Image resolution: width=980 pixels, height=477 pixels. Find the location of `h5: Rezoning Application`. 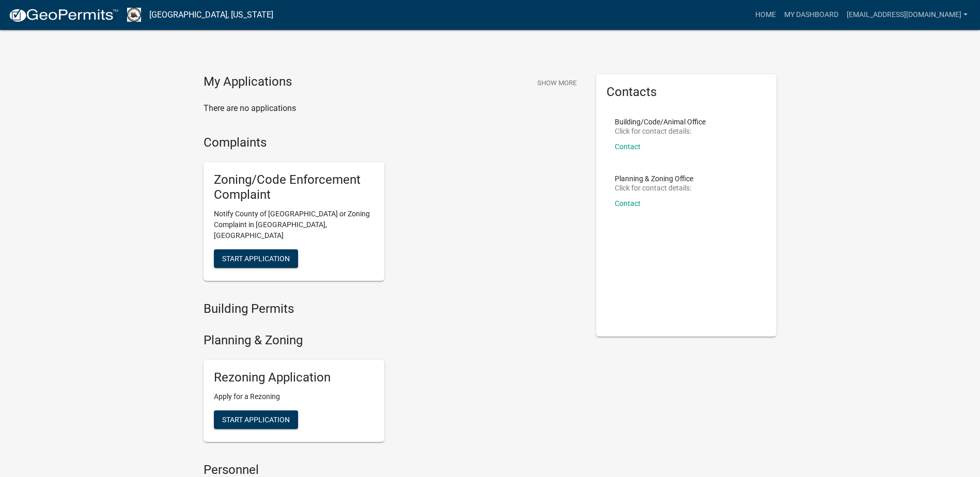

h5: Rezoning Application is located at coordinates (294, 378).